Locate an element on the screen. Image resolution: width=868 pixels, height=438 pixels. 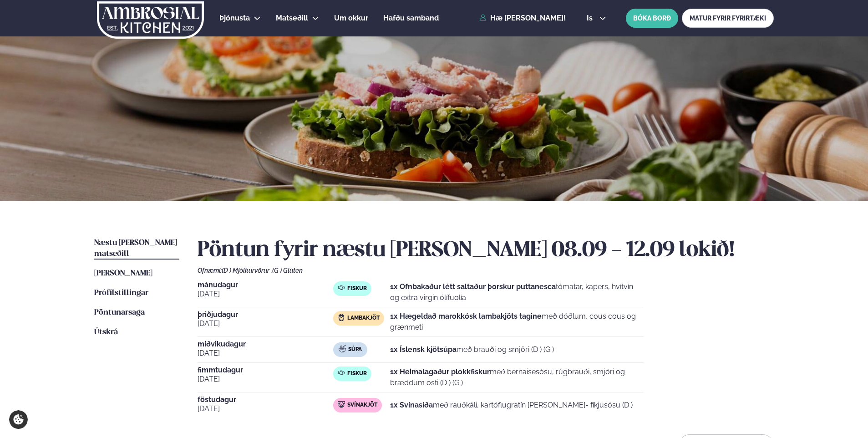
span: Um okkur is located at coordinates (351, 18).